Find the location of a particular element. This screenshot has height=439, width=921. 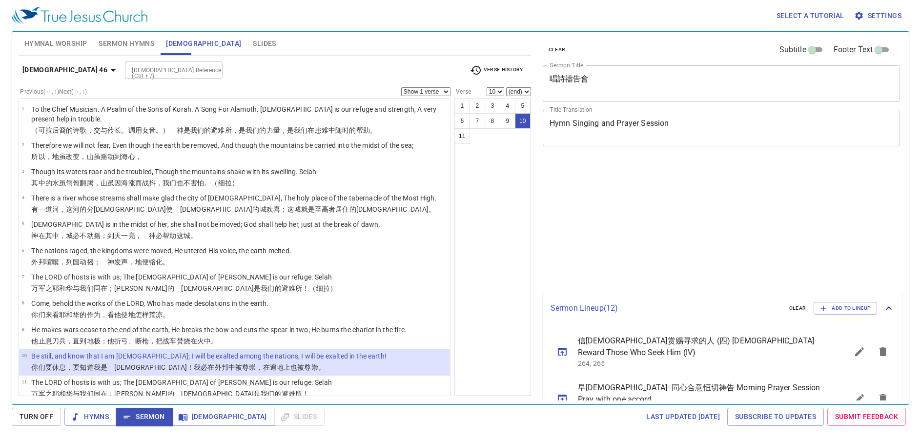

wh430: 的城 is located at coordinates (344, 209).